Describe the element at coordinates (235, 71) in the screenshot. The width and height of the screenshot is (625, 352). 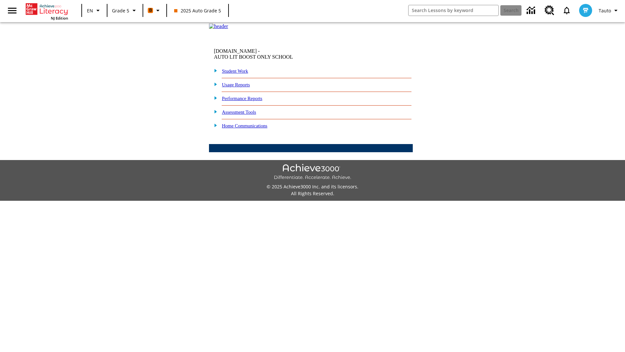
I see `a: Student Work` at that location.